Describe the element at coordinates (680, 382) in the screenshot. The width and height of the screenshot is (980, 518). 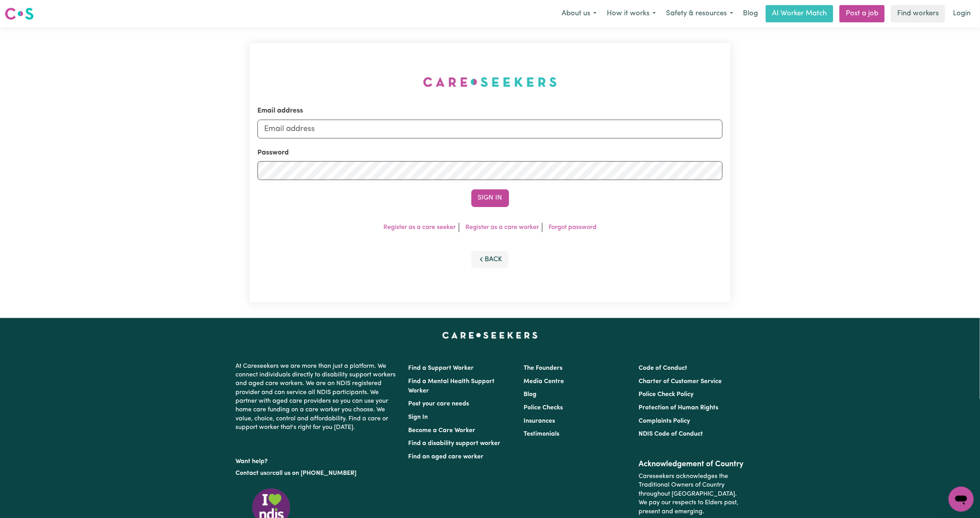
I see `a: Charter of Customer Service` at that location.